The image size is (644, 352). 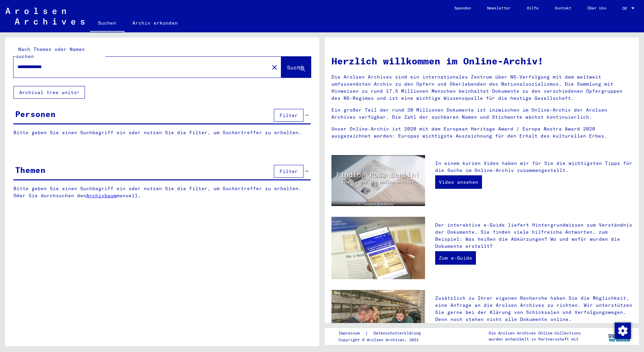 I want to click on a: Datenschutzerklärung, so click(x=398, y=333).